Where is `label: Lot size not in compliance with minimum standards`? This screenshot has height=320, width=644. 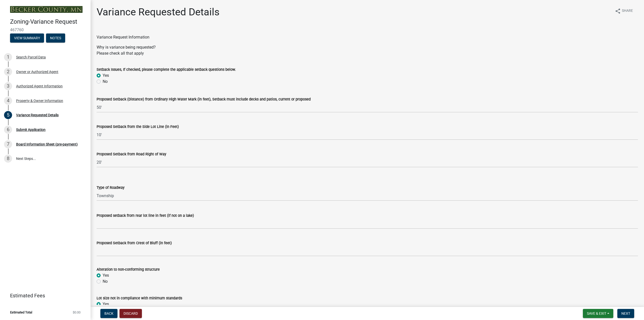
label: Lot size not in compliance with minimum standards is located at coordinates (139, 298).